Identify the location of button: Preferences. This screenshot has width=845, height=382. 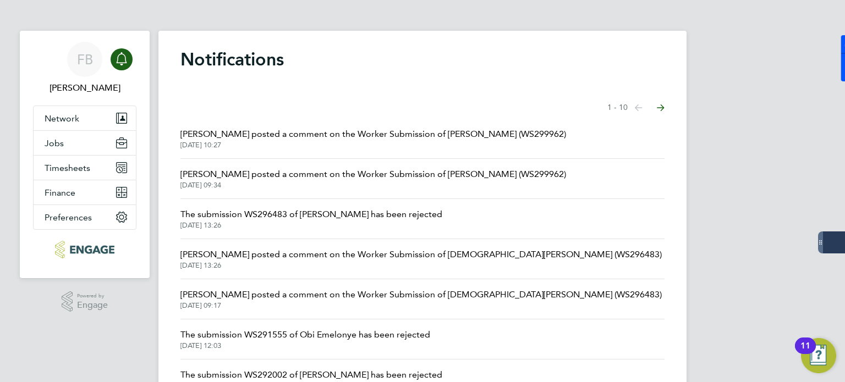
(85, 217).